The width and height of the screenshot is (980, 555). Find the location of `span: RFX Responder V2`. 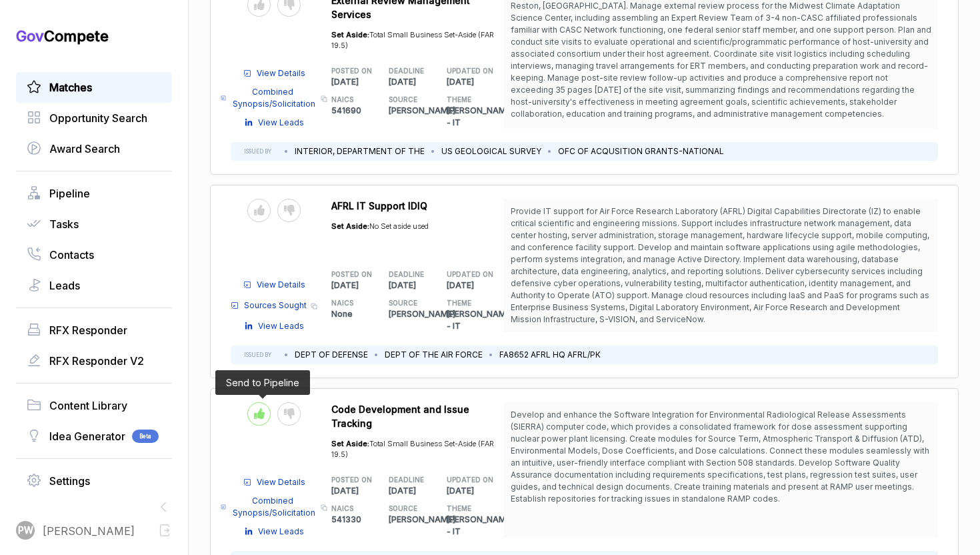

span: RFX Responder V2 is located at coordinates (96, 360).